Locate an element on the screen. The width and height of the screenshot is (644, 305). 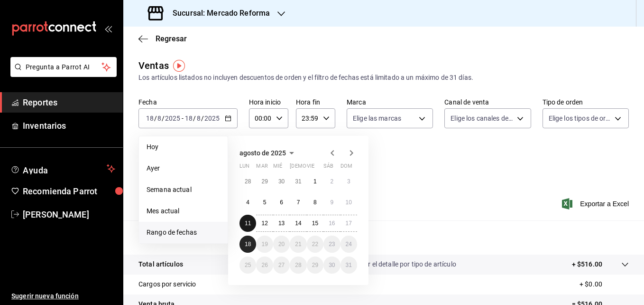
label: Fecha is located at coordinates (188, 102).